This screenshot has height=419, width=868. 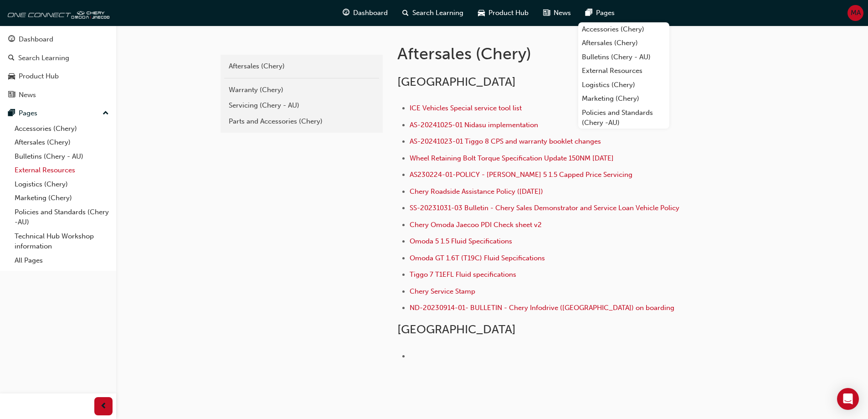 What do you see at coordinates (443, 292) in the screenshot?
I see `a: Chery Service Stamp` at bounding box center [443, 292].